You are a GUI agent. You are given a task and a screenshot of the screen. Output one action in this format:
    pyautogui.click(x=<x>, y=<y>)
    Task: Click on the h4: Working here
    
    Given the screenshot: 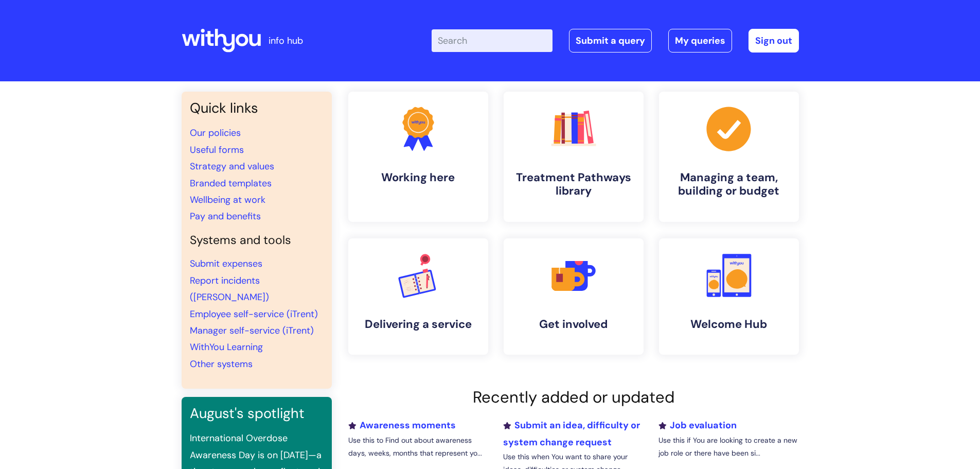 What is the action you would take?
    pyautogui.click(x=419, y=178)
    